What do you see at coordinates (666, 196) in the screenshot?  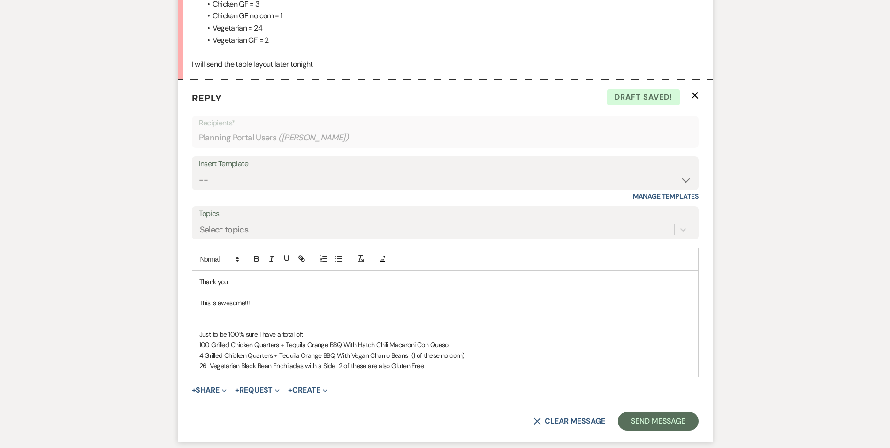 I see `a: Manage Templates` at bounding box center [666, 196].